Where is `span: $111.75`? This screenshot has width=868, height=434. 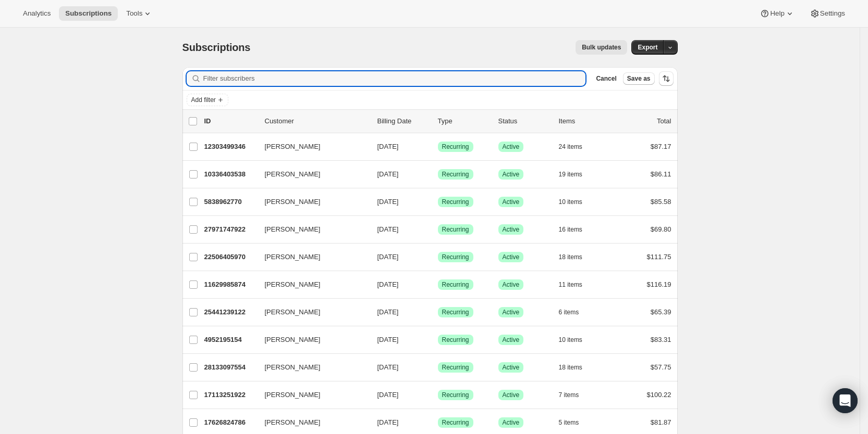 span: $111.75 is located at coordinates (659, 257).